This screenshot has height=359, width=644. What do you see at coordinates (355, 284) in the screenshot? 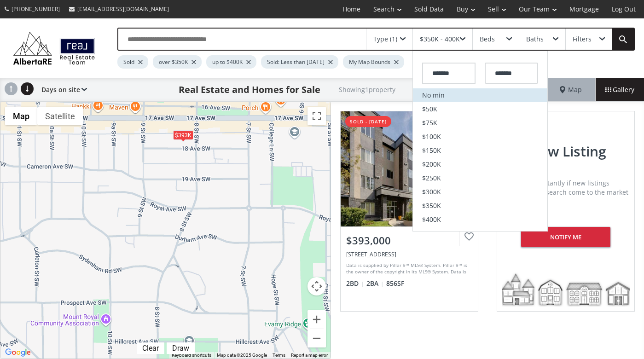
I see `span: 2 BD` at bounding box center [355, 284].